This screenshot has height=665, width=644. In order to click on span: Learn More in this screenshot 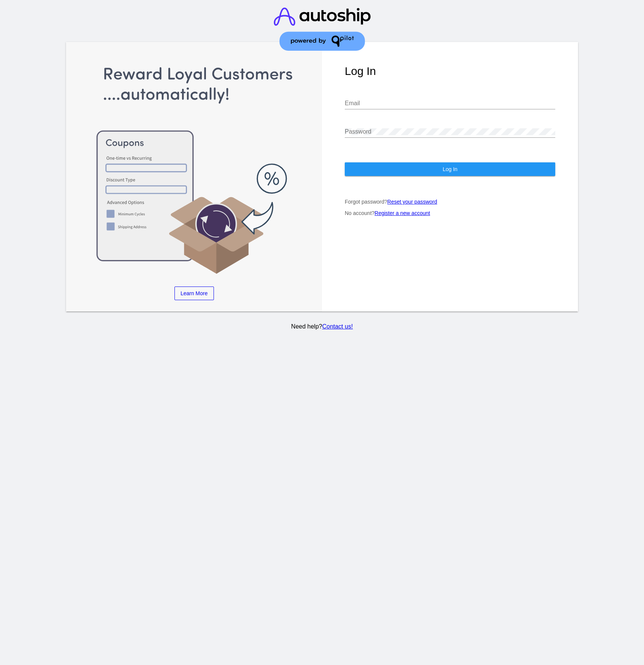, I will do `click(194, 293)`.